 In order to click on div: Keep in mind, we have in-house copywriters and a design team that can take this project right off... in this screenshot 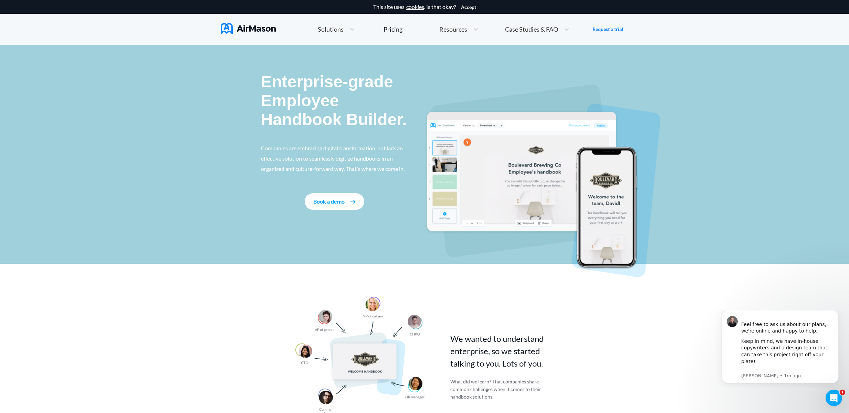, I will do `click(76, 44)`.